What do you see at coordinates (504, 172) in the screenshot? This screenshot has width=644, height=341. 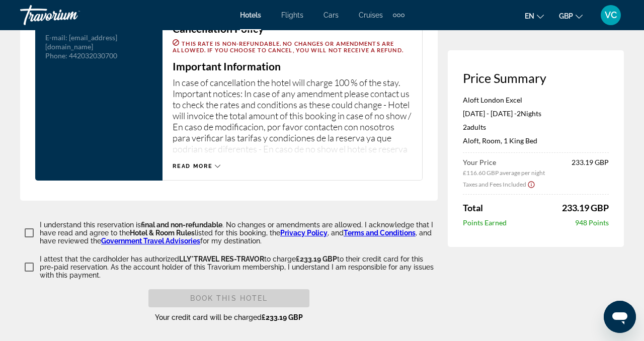 I see `span: £116.60 GBP average per night` at bounding box center [504, 172].